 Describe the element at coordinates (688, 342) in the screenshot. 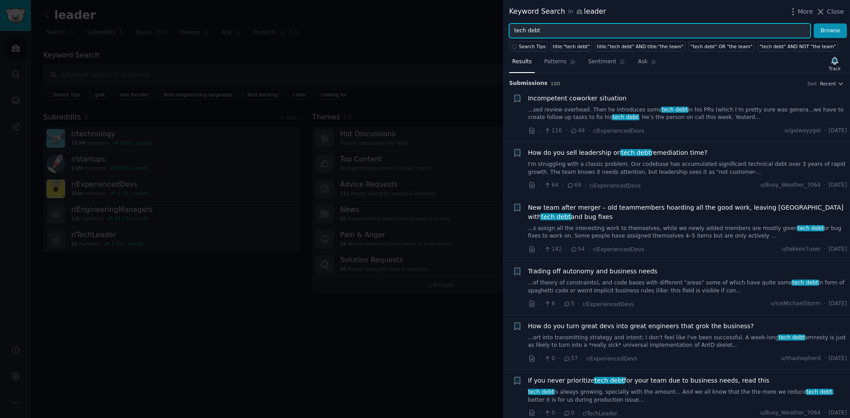

I see `a: ...ort into transmitting strategy and intent; I don't feel like I've been successful. A week-long...` at that location.